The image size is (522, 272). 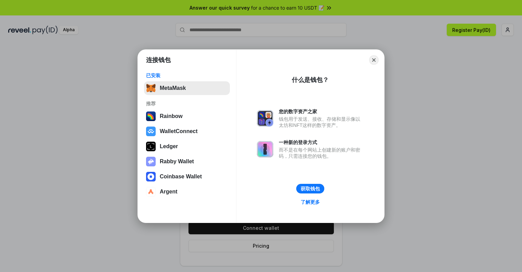 What do you see at coordinates (177, 161) in the screenshot?
I see `div: Rabby Wallet` at bounding box center [177, 161].